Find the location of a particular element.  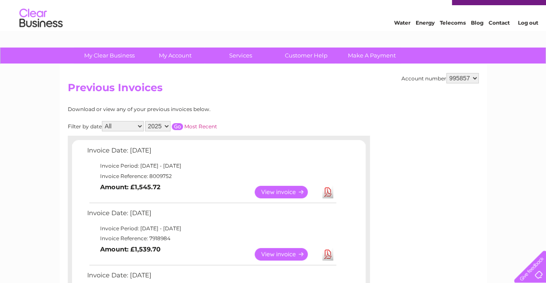

div: Download or view any of your previous invoices below. is located at coordinates (181, 109).